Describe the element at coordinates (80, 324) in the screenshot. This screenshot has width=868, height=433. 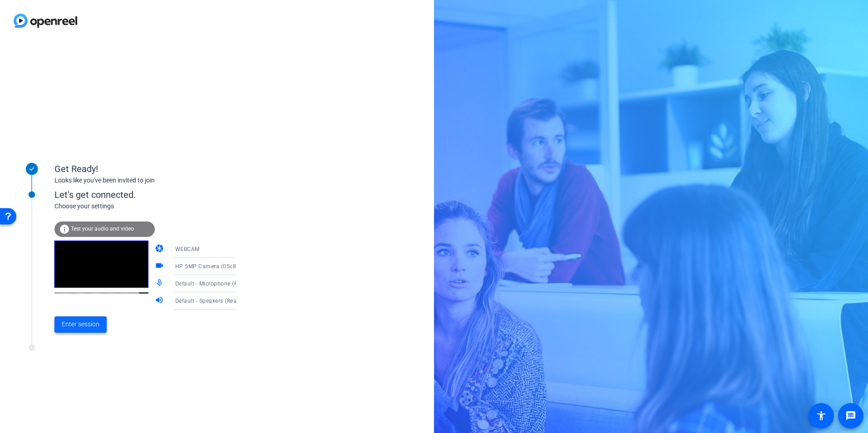
I see `button: Enter session` at that location.